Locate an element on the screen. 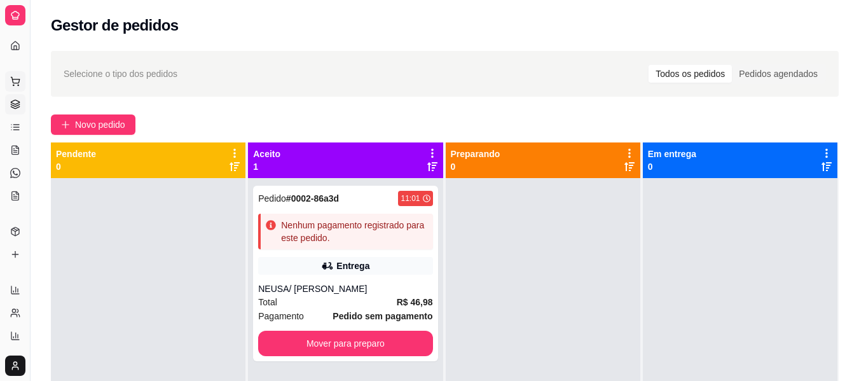  div: Entrega is located at coordinates (353, 266).